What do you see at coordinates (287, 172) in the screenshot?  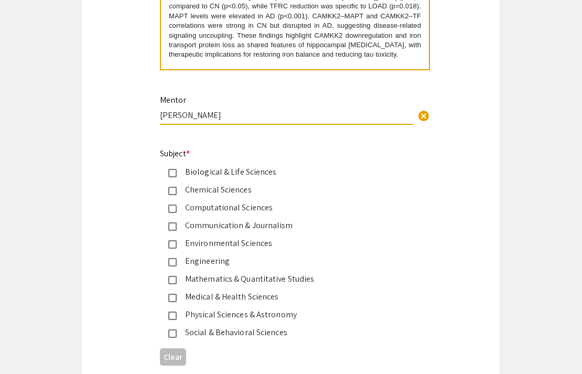 I see `div: Biological & Life Sciences` at bounding box center [287, 172].